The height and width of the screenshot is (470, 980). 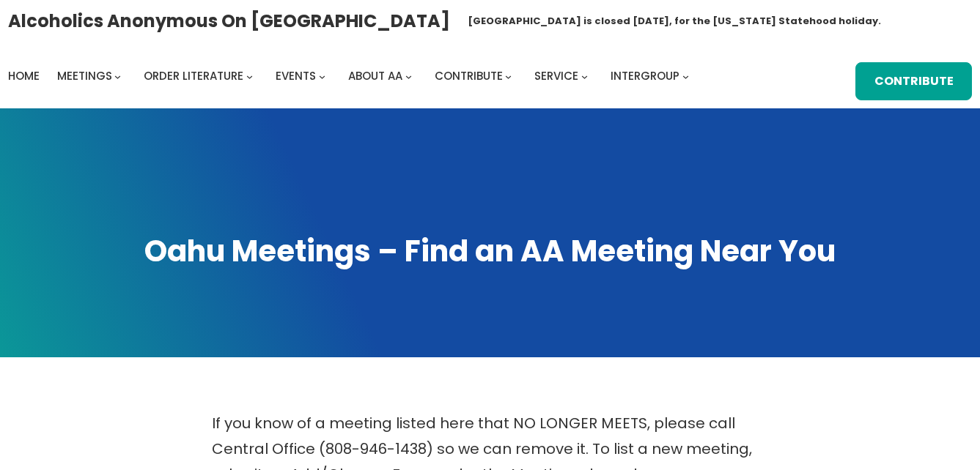 What do you see at coordinates (23, 75) in the screenshot?
I see `span: Home` at bounding box center [23, 75].